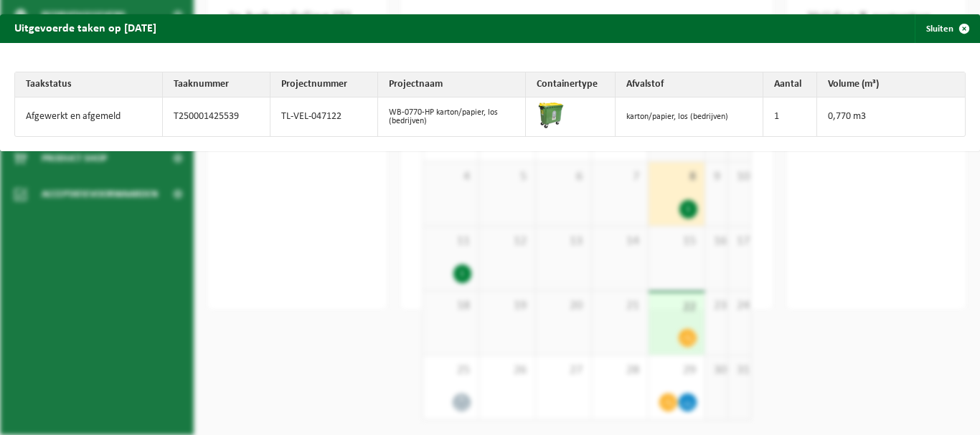 This screenshot has width=980, height=435. What do you see at coordinates (89, 84) in the screenshot?
I see `th: Taakstatus` at bounding box center [89, 84].